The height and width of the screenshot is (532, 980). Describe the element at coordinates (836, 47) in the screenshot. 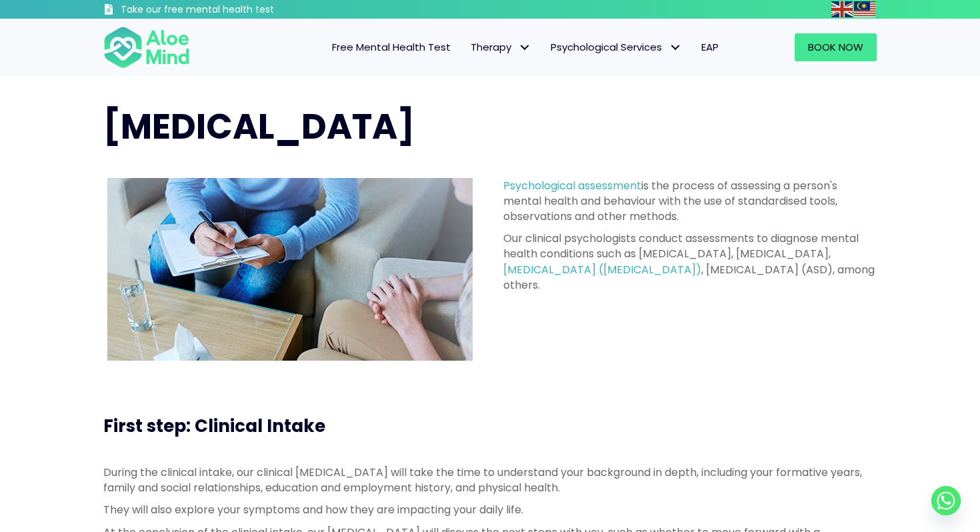

I see `a: Book Now` at that location.